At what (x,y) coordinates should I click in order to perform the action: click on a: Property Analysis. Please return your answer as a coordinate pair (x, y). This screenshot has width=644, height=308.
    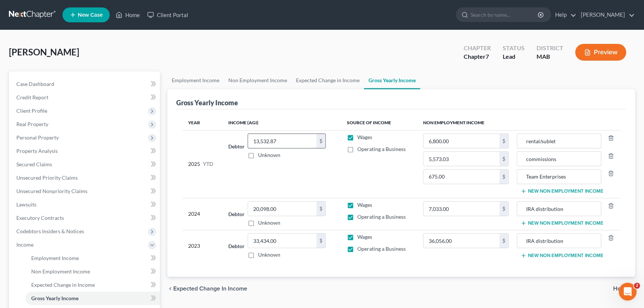
    Looking at the image, I should click on (85, 151).